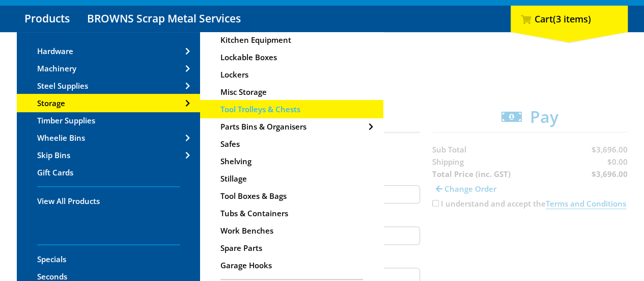 The image size is (644, 281). What do you see at coordinates (292, 213) in the screenshot?
I see `a: Go to the Tubs & Containers page` at bounding box center [292, 213].